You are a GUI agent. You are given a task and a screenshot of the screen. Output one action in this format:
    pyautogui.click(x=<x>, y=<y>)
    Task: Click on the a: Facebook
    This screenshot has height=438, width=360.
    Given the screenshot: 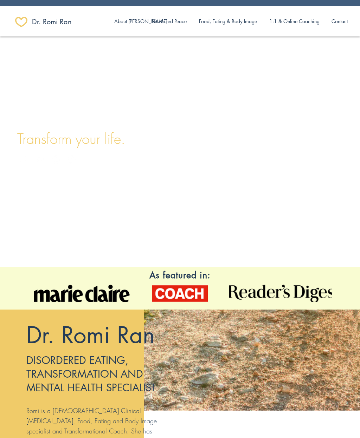 What is the action you would take?
    pyautogui.click(x=24, y=160)
    